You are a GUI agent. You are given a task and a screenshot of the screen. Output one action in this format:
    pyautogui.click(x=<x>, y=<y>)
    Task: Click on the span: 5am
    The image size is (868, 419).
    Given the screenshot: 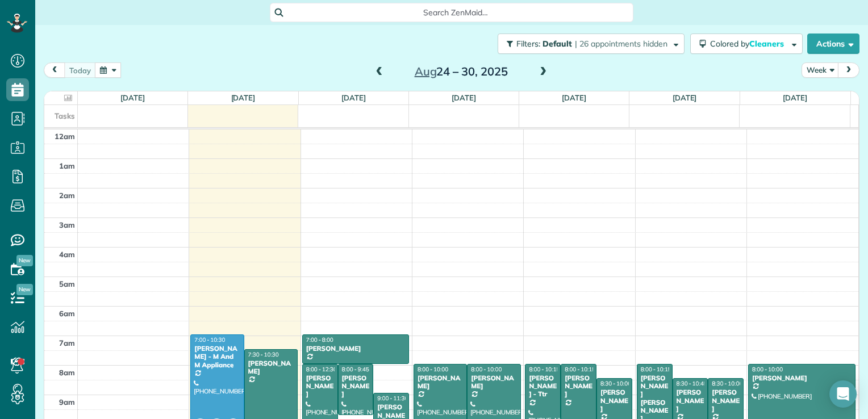 What is the action you would take?
    pyautogui.click(x=67, y=284)
    